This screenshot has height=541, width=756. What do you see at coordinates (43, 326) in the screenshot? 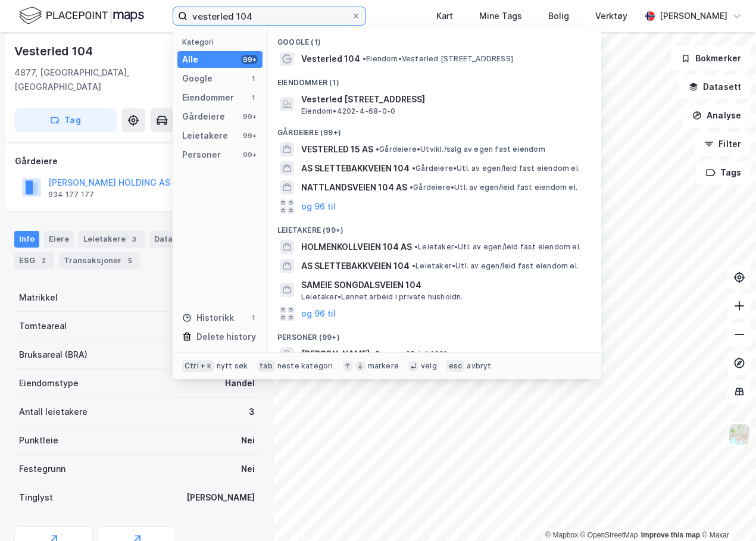
I see `div: Tomteareal` at bounding box center [43, 326].